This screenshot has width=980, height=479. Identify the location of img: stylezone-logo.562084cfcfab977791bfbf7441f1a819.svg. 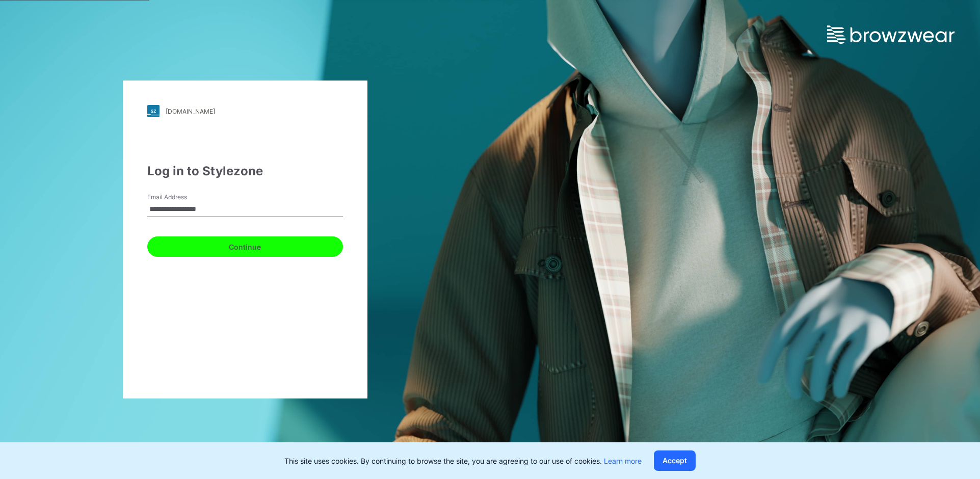
(154, 111).